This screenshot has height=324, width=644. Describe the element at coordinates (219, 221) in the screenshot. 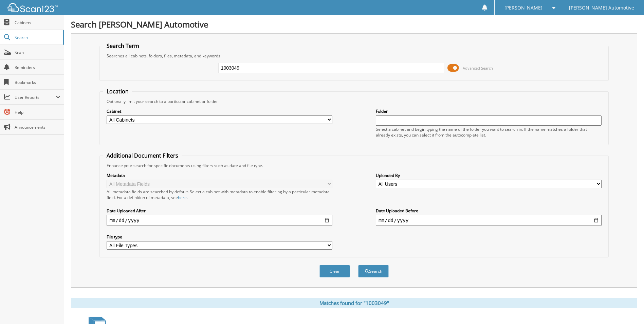

I see `input: start` at that location.